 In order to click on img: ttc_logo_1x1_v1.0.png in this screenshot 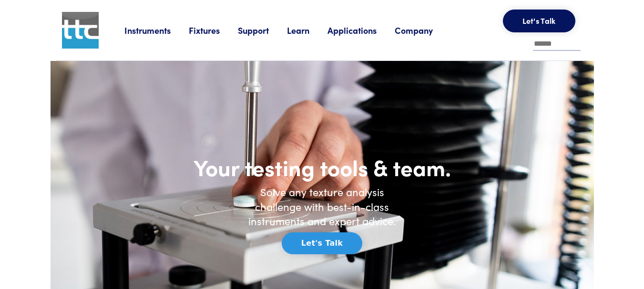, I will do `click(80, 30)`.